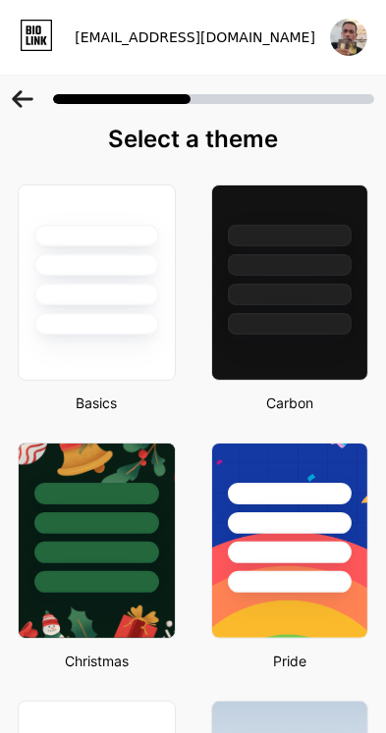 This screenshot has width=386, height=733. What do you see at coordinates (348, 37) in the screenshot?
I see `img: om_jep` at bounding box center [348, 37].